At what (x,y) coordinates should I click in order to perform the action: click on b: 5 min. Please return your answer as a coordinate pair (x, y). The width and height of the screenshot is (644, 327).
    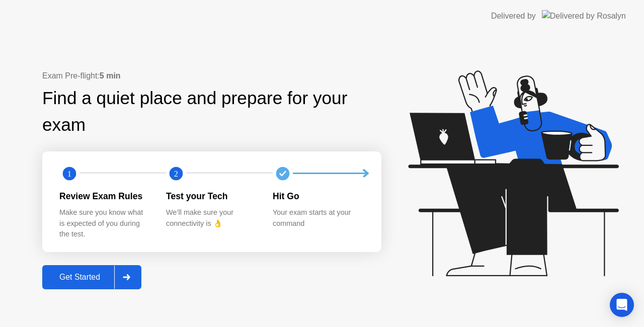
    Looking at the image, I should click on (110, 75).